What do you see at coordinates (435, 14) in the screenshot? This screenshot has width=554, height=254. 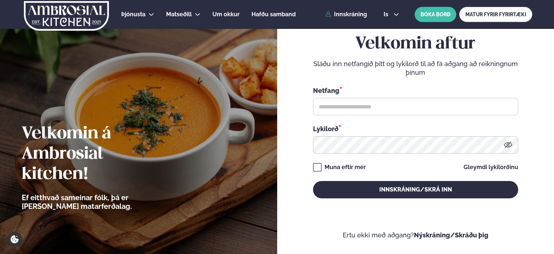 I see `button: BÓKA BORÐ` at bounding box center [435, 14].